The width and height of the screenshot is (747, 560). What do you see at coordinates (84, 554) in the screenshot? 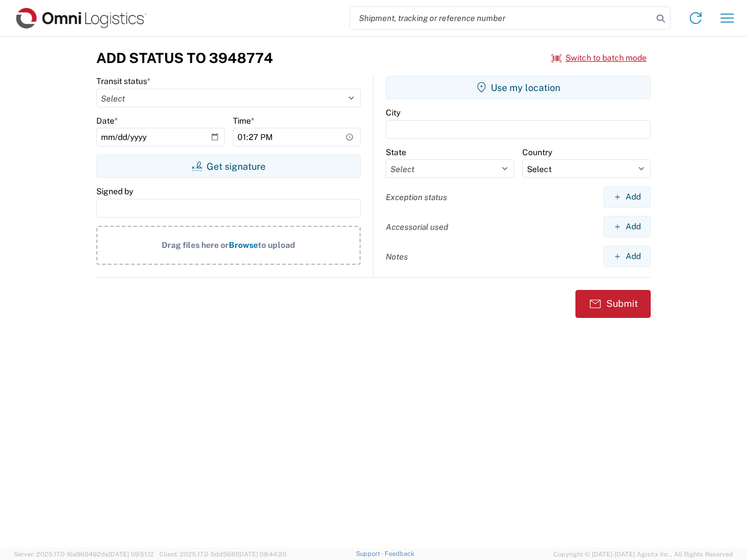
I see `span: Server: 2025.17.0-16a969492de` at bounding box center [84, 554].